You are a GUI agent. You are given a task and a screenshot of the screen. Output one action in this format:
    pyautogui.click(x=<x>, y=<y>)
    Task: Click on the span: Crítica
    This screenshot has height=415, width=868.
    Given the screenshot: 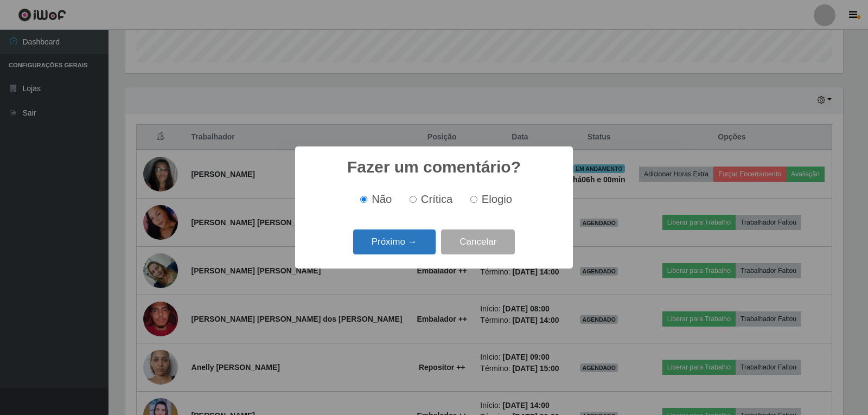 What is the action you would take?
    pyautogui.click(x=437, y=199)
    